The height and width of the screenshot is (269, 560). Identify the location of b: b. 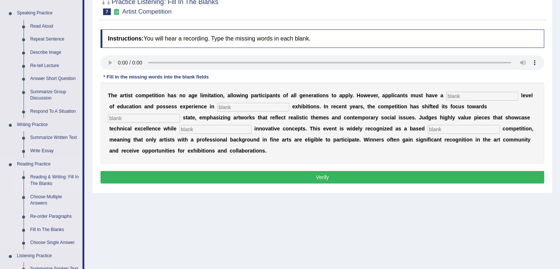
(304, 106).